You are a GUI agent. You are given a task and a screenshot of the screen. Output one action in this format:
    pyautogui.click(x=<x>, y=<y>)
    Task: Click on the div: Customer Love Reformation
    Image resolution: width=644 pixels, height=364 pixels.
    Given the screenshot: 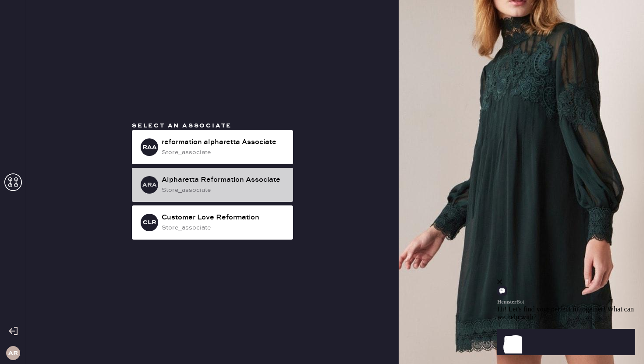 What is the action you would take?
    pyautogui.click(x=224, y=218)
    